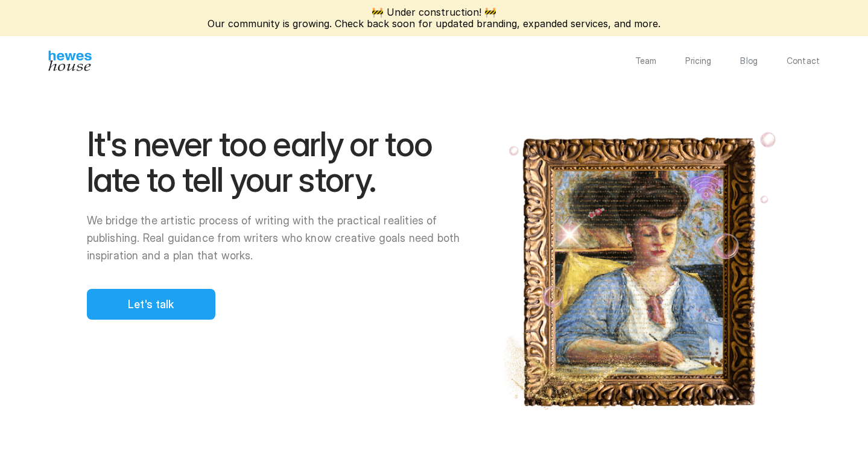 Image resolution: width=868 pixels, height=462 pixels. Describe the element at coordinates (434, 12) in the screenshot. I see `p: 🚧 Under construction! 🚧` at that location.